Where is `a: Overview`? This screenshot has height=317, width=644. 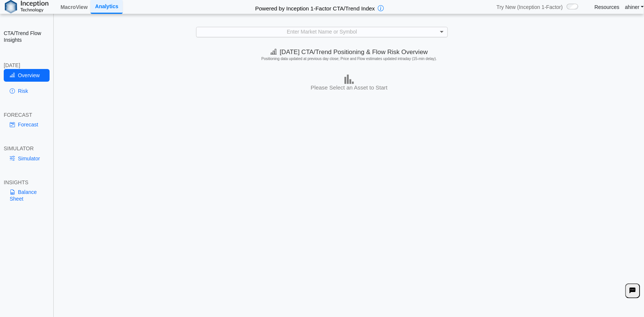 a: Overview is located at coordinates (26, 75).